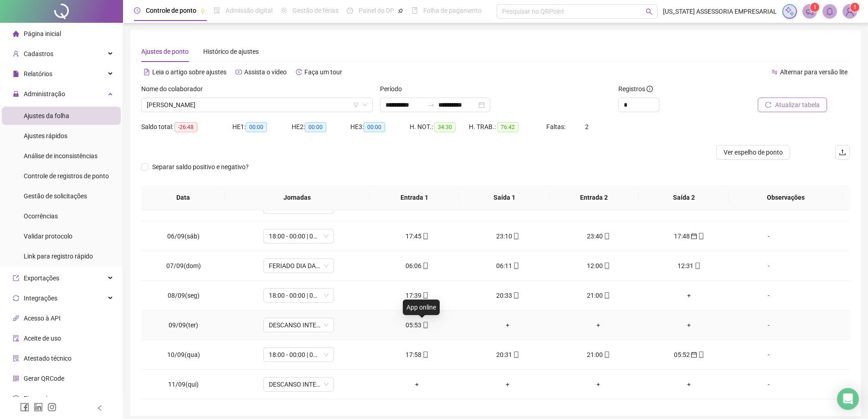 Image resolution: width=868 pixels, height=419 pixels. I want to click on span: 2, so click(587, 127).